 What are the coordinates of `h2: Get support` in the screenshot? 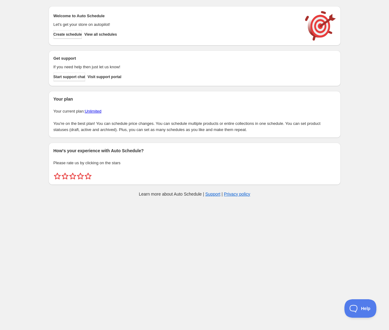 It's located at (176, 58).